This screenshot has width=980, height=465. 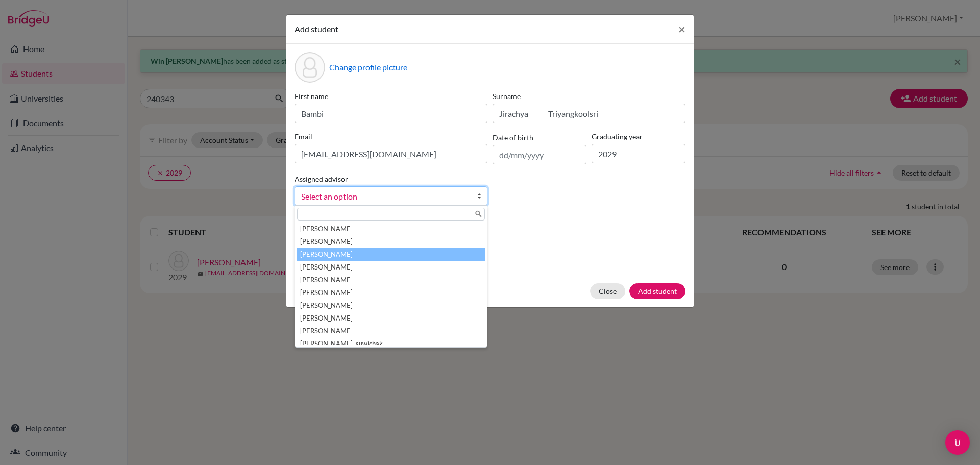 What do you see at coordinates (391, 136) in the screenshot?
I see `label: Email` at bounding box center [391, 136].